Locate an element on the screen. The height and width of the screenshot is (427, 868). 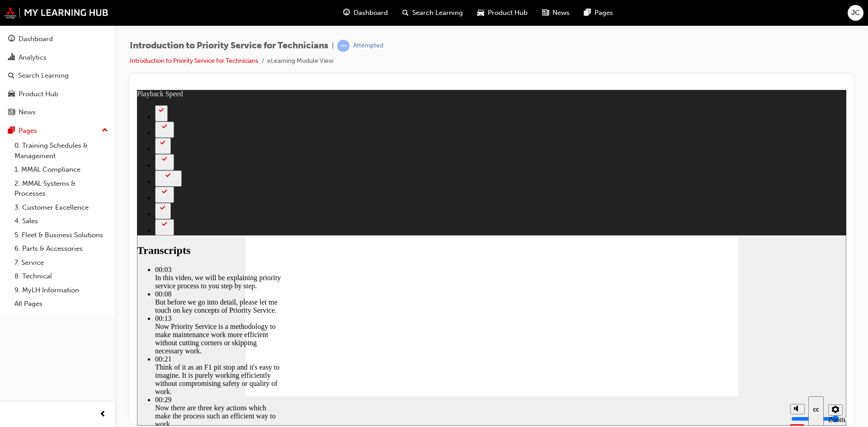
div: Attempted is located at coordinates (368, 46).